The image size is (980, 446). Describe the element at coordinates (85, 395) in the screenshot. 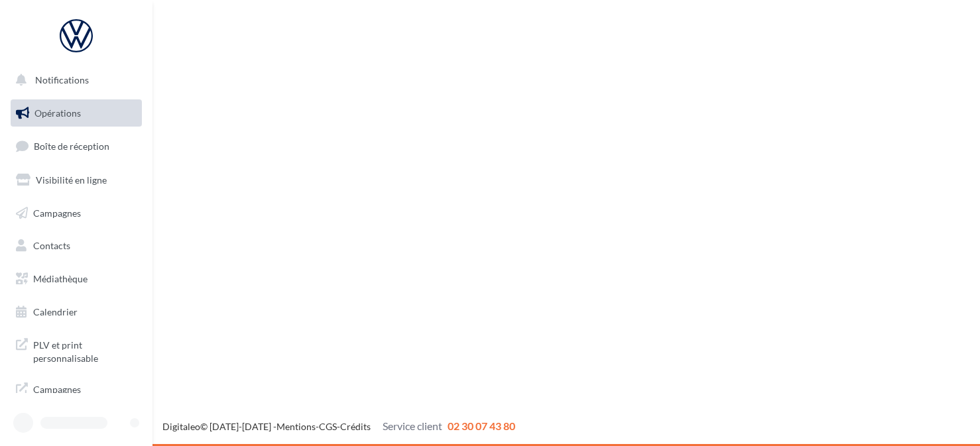

I see `span: Campagnes DataOnDemand` at that location.